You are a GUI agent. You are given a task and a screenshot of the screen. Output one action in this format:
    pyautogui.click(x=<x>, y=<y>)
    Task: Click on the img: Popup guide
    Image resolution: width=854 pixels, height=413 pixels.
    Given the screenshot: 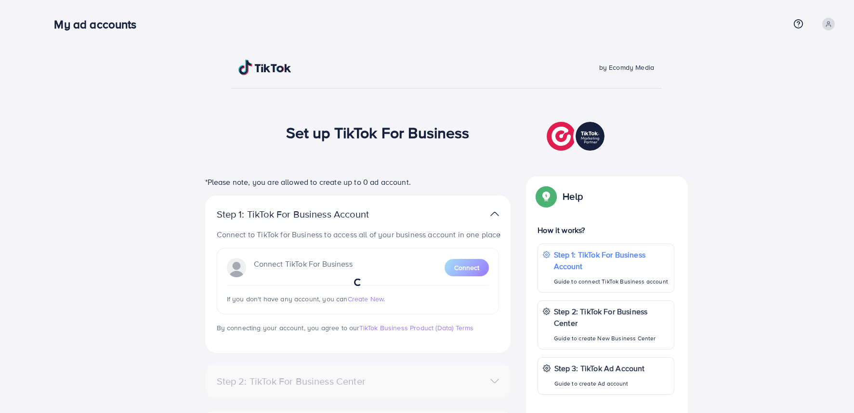 What is the action you would take?
    pyautogui.click(x=546, y=197)
    